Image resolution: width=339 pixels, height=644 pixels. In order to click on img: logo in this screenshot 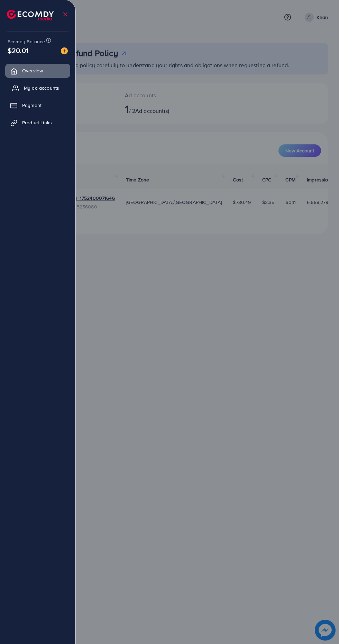, I will do `click(30, 15)`.